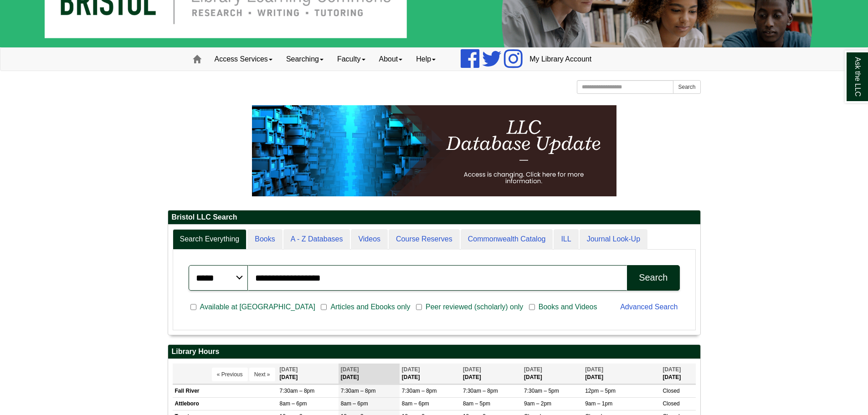 This screenshot has width=868, height=415. Describe the element at coordinates (265, 240) in the screenshot. I see `a: Books` at that location.